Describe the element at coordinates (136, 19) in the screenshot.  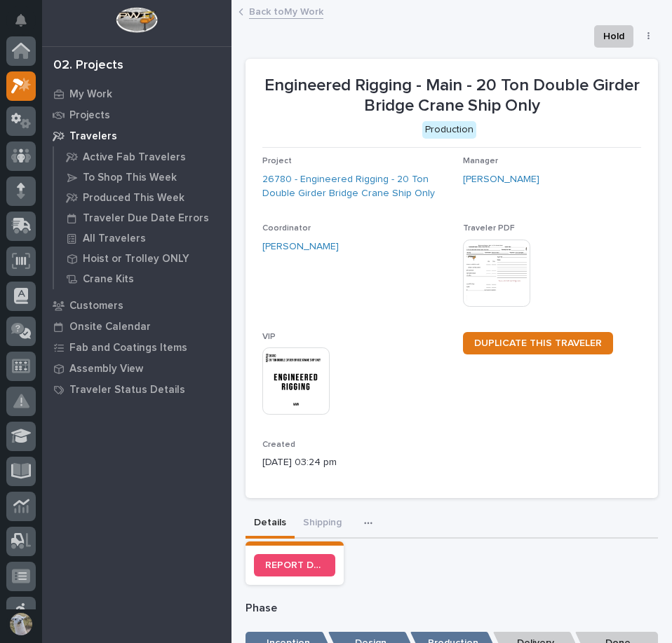
I see `img: Workspace Logo` at that location.